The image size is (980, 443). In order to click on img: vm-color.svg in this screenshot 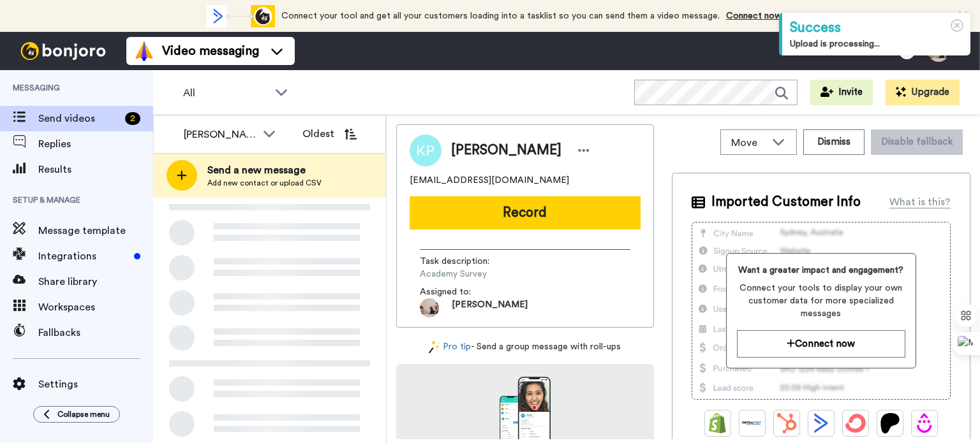, I will do `click(144, 51)`.